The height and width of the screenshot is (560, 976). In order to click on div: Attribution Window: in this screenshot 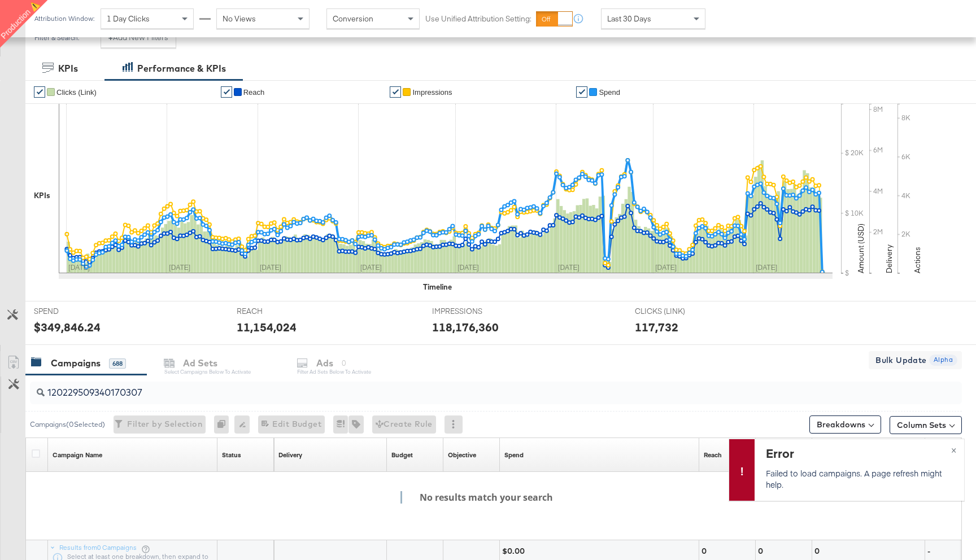, I will do `click(64, 18)`.